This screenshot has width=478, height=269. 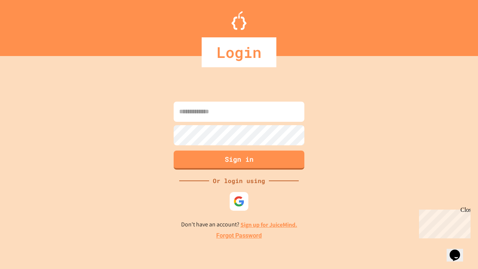 What do you see at coordinates (239, 224) in the screenshot?
I see `p: Don't have an account?` at bounding box center [239, 224].